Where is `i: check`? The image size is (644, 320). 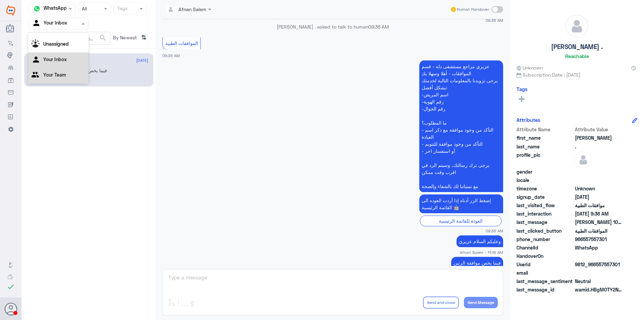
i: check is located at coordinates (11, 287).